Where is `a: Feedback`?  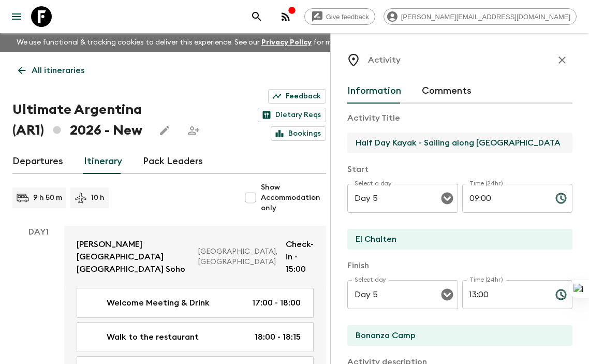 a: Feedback is located at coordinates (297, 96).